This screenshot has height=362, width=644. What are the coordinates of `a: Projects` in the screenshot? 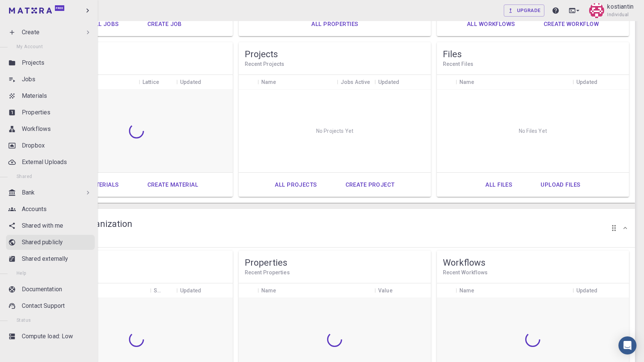 It's located at (50, 63).